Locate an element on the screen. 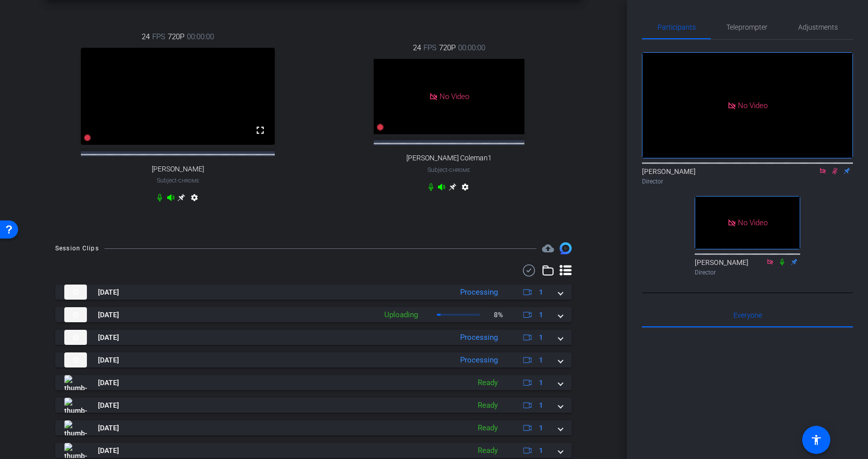 This screenshot has width=868, height=459. span: Participants is located at coordinates (676, 27).